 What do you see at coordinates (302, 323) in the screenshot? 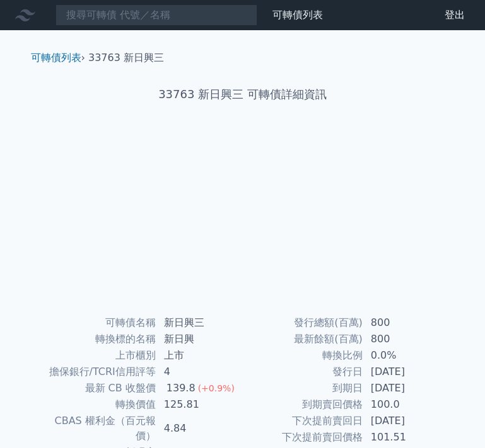
I see `td: 發行總額(百萬)` at bounding box center [302, 323].